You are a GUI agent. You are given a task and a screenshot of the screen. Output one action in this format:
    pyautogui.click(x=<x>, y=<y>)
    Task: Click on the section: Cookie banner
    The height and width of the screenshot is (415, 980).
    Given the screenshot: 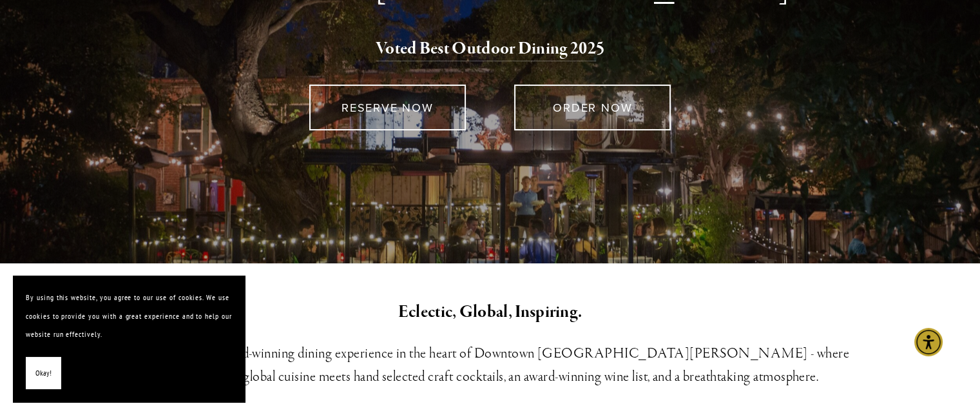 What is the action you would take?
    pyautogui.click(x=129, y=338)
    